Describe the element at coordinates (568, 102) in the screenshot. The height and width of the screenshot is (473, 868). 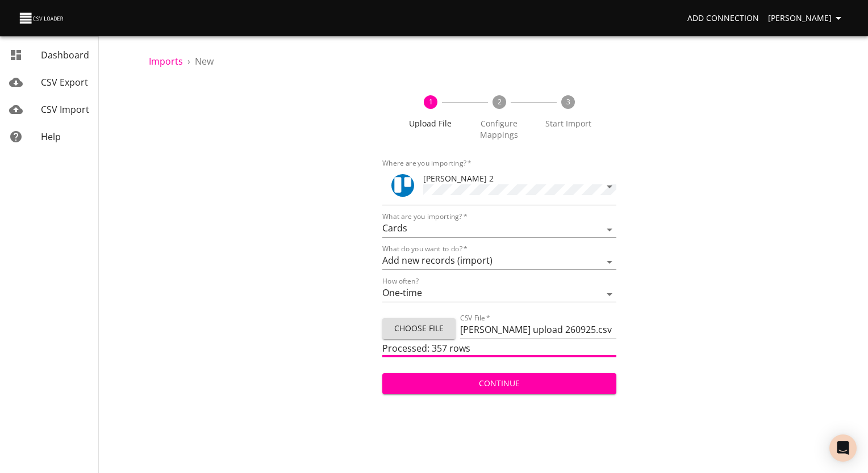
I see `text: 3` at that location.